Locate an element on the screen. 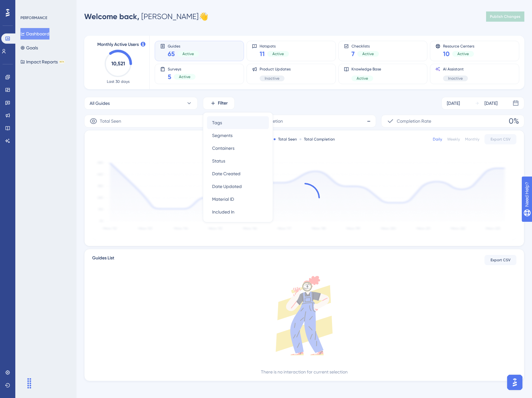  span: Monthly Active Users is located at coordinates (118, 44).